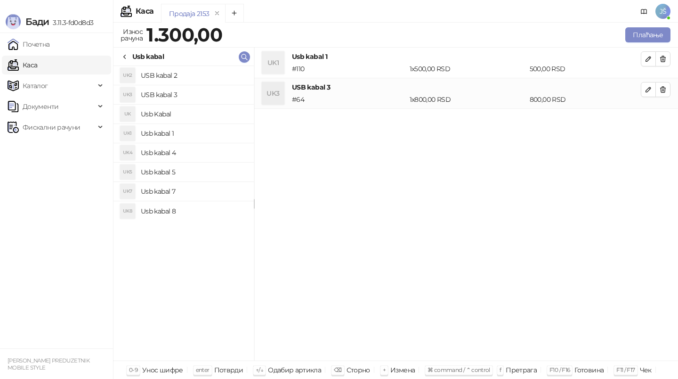 This screenshot has width=678, height=379. I want to click on div: UK, so click(128, 114).